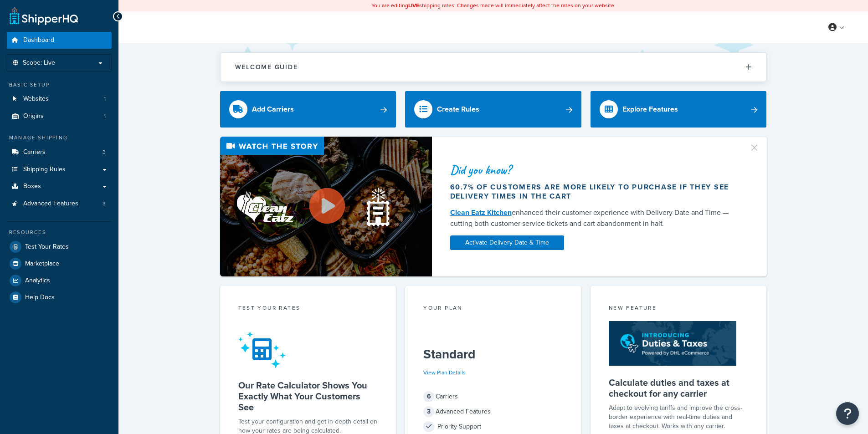 The image size is (868, 434). I want to click on li: Test Your Rates, so click(59, 247).